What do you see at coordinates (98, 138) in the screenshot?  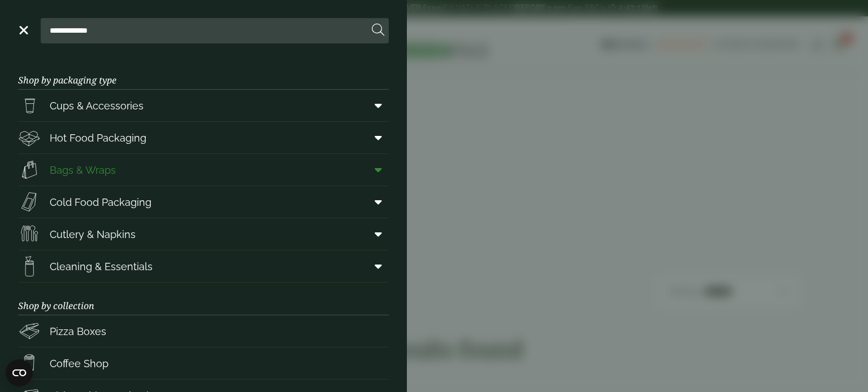 I see `span: Hot Food Packaging` at bounding box center [98, 138].